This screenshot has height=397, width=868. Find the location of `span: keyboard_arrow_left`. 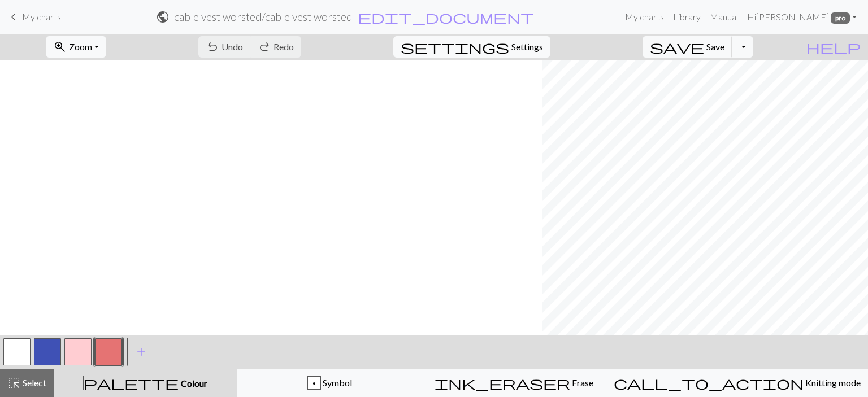

span: keyboard_arrow_left is located at coordinates (13, 17).